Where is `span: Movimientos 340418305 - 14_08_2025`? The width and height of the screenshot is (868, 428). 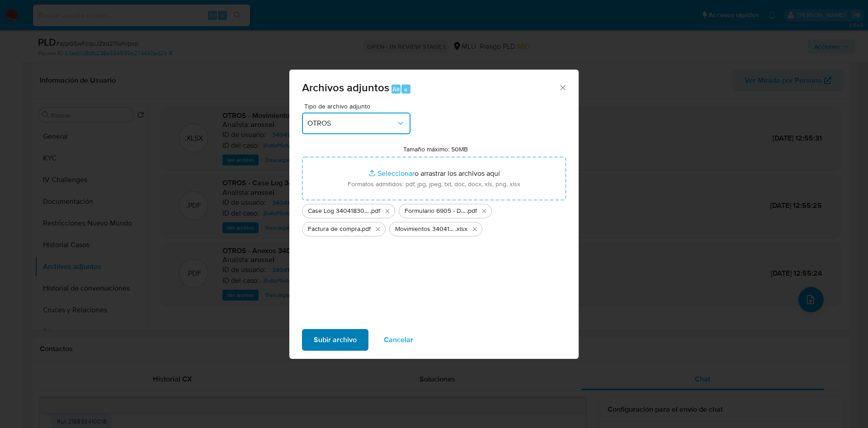 span: Movimientos 340418305 - 14_08_2025 is located at coordinates (425, 229).